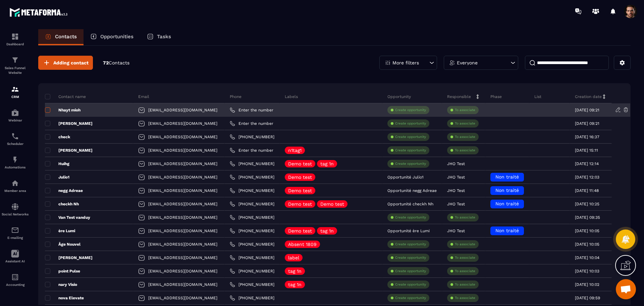 The height and width of the screenshot is (306, 644). Describe the element at coordinates (235, 97) in the screenshot. I see `p: Phone` at that location.